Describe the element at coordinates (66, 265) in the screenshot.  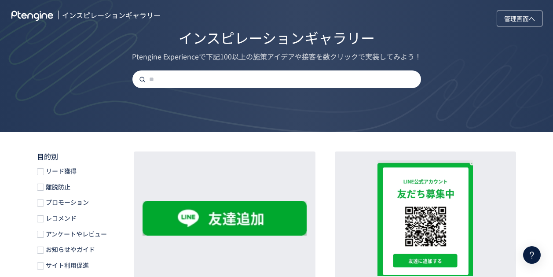
I see `span: サイト利用促進` at that location.